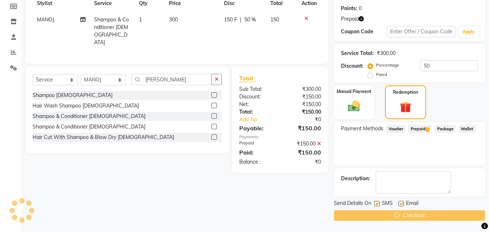 The image size is (489, 232). What do you see at coordinates (357, 53) in the screenshot?
I see `div: Service Total:` at bounding box center [357, 53].